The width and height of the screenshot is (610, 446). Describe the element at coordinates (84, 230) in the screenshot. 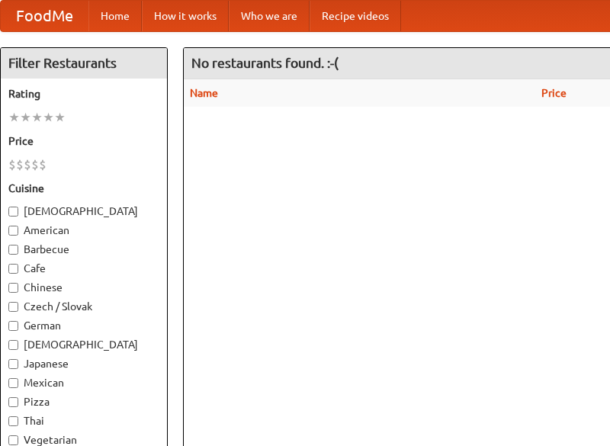

I see `label: American` at that location.